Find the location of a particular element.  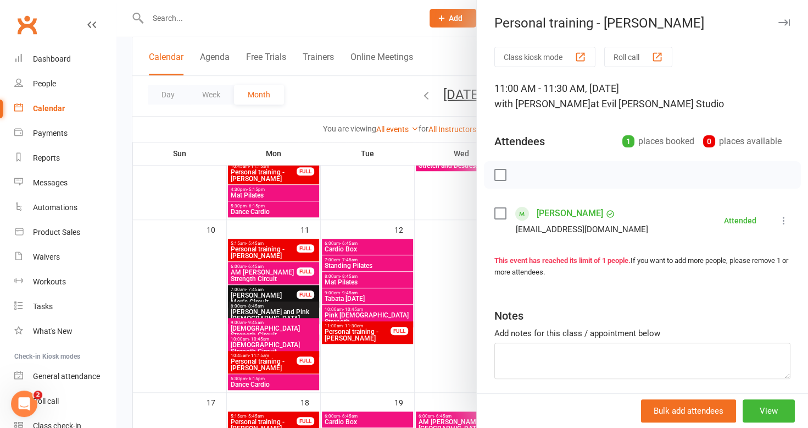

a: Reports is located at coordinates (65, 158).